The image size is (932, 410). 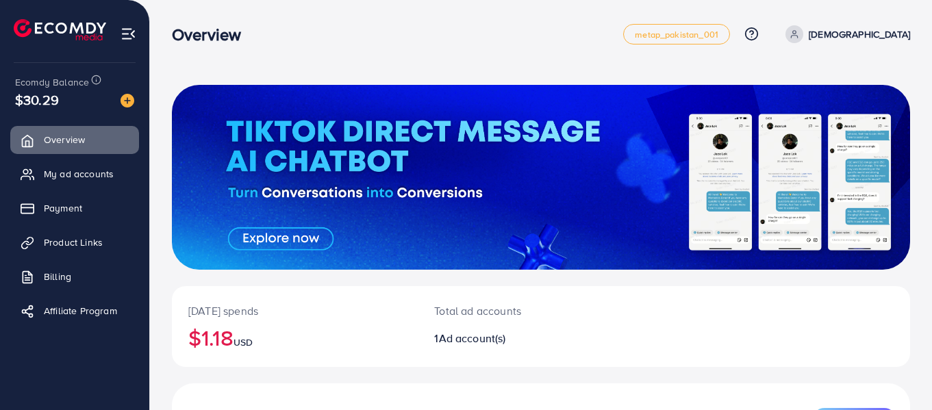 What do you see at coordinates (73, 243) in the screenshot?
I see `span: Product Links` at bounding box center [73, 243].